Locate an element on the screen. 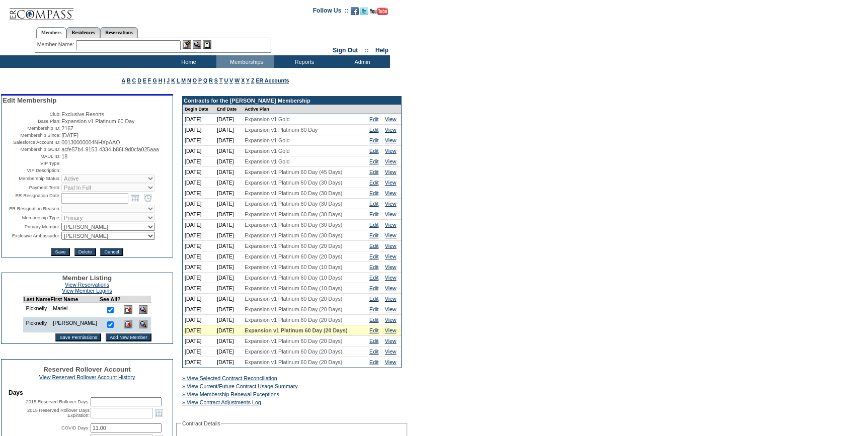 This screenshot has height=436, width=868. td: Club: is located at coordinates (31, 114).